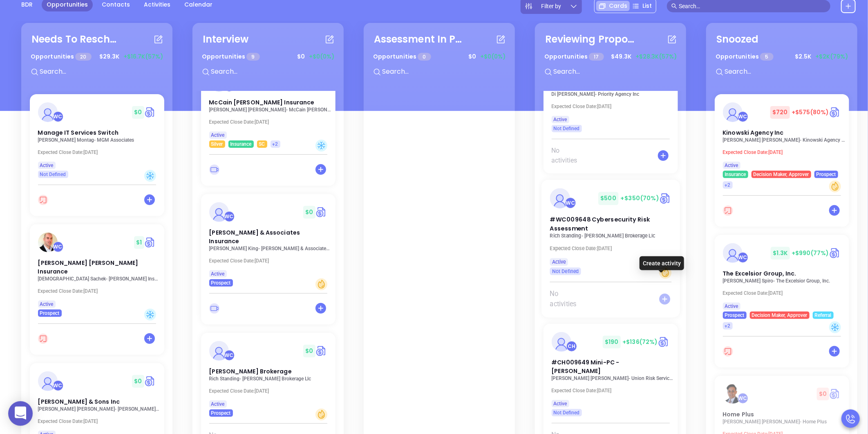 The width and height of the screenshot is (868, 434). Describe the element at coordinates (567, 298) in the screenshot. I see `span: No activities` at that location.